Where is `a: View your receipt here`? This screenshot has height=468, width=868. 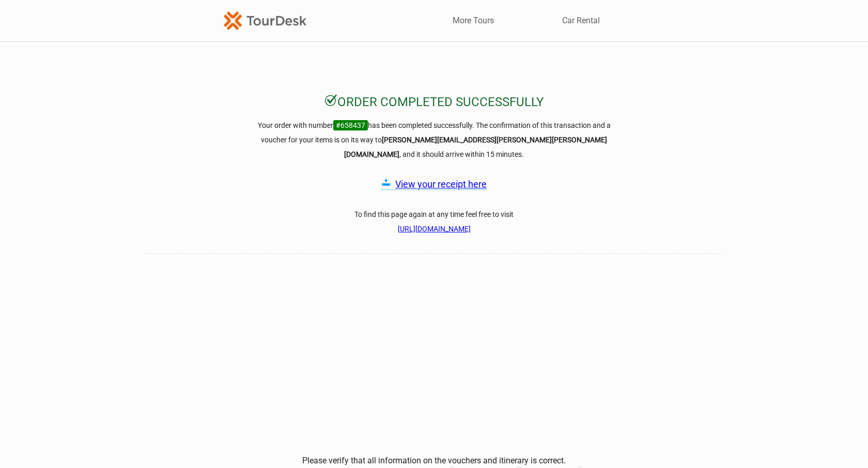 a: View your receipt here is located at coordinates (441, 183).